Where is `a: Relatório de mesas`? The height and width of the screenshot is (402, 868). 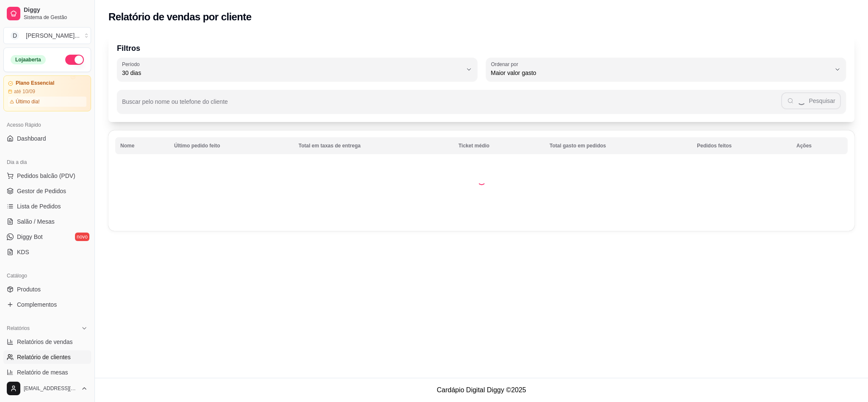
a: Relatório de mesas is located at coordinates (47, 373).